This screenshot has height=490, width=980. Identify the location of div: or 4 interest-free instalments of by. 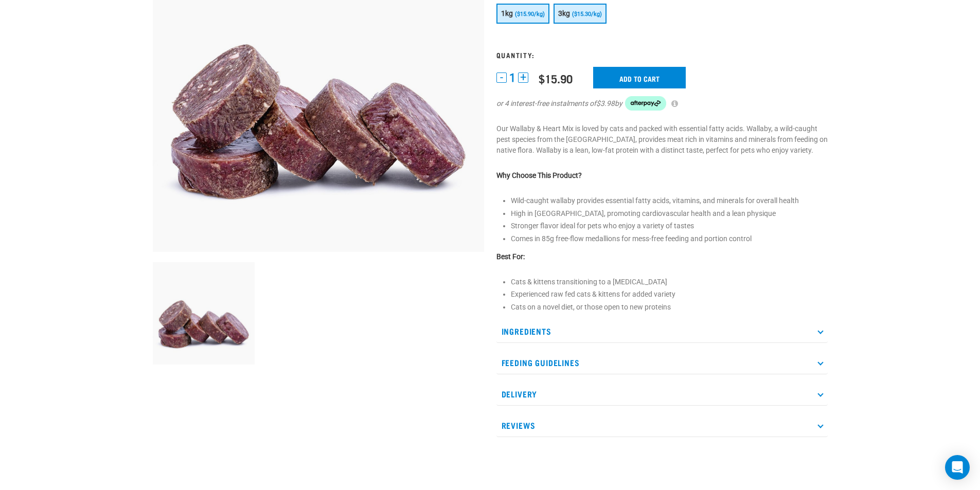
(662, 103).